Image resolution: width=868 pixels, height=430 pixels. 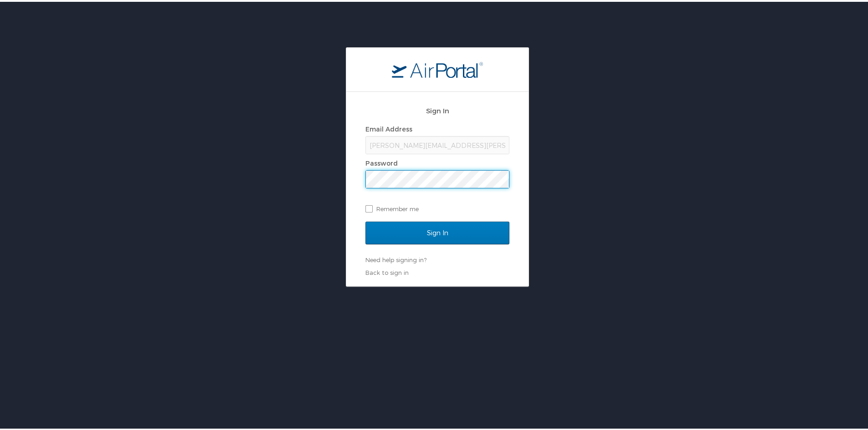 What do you see at coordinates (396, 258) in the screenshot?
I see `a: Need help signing in?` at bounding box center [396, 258].